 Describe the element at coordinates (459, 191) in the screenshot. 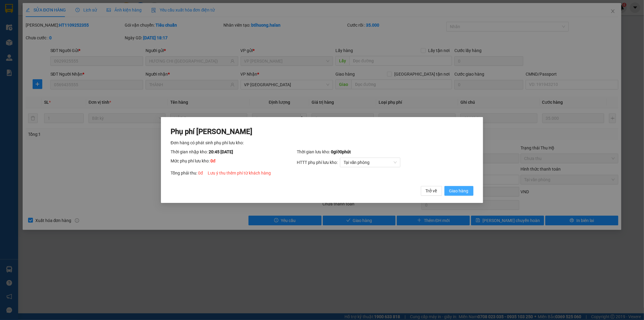

I see `button: Giao hàng` at that location.